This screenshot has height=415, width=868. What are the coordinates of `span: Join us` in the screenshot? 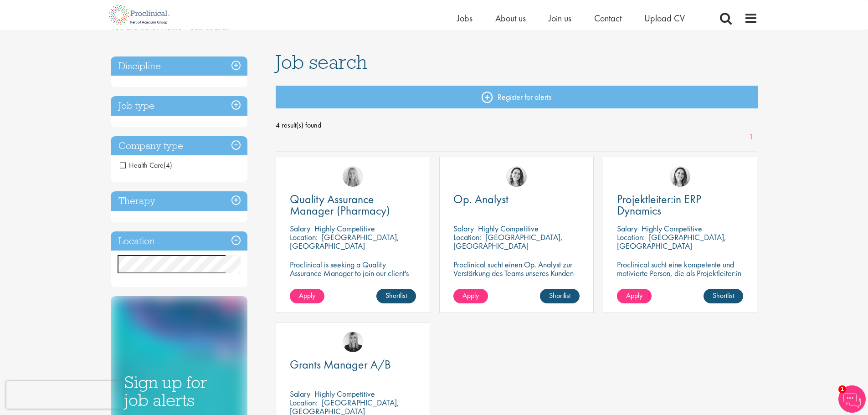 It's located at (560, 18).